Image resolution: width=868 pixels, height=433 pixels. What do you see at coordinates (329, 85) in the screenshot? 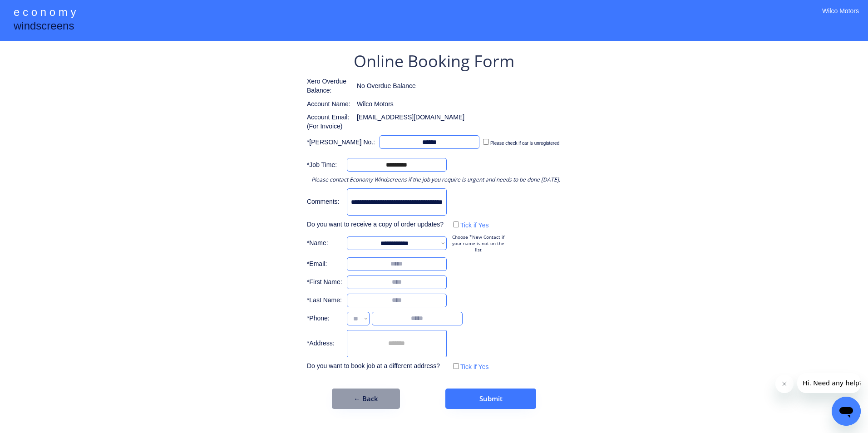
I see `div: Xero Overdue Balance:` at bounding box center [329, 85].